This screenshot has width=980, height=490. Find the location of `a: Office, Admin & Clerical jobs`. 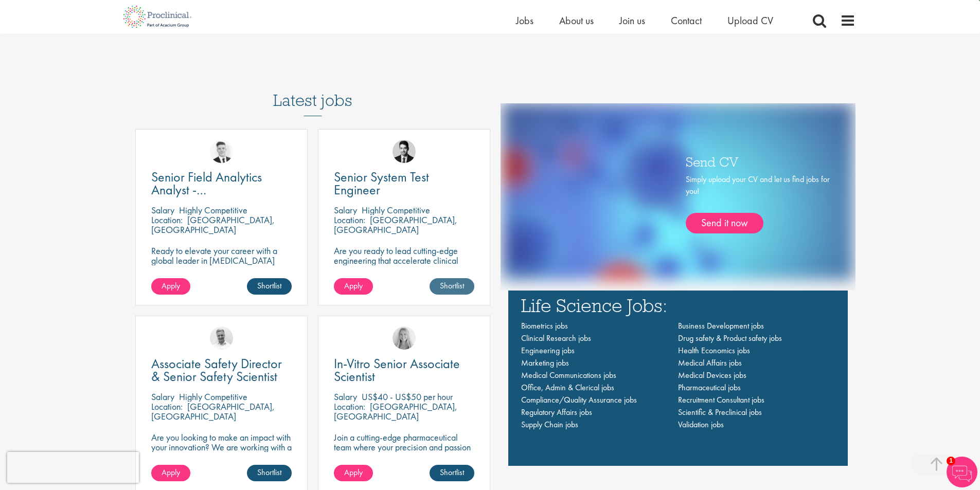

a: Office, Admin & Clerical jobs is located at coordinates (567, 387).